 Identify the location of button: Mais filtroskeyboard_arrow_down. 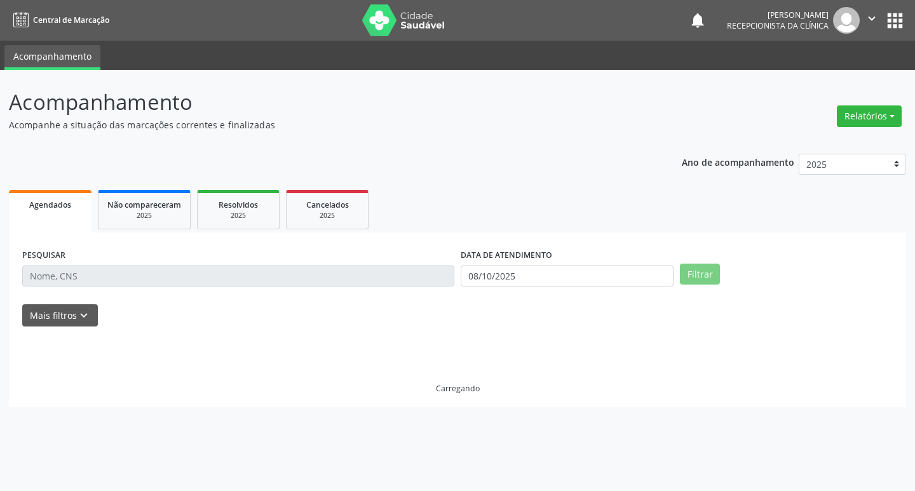
(60, 315).